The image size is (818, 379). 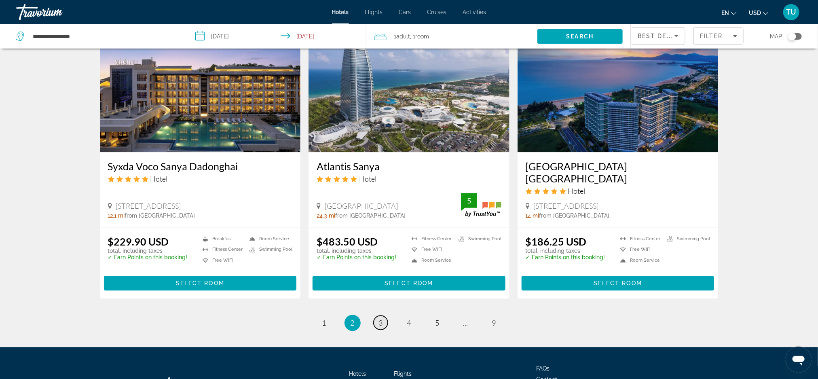 I want to click on span: 3, so click(x=381, y=323).